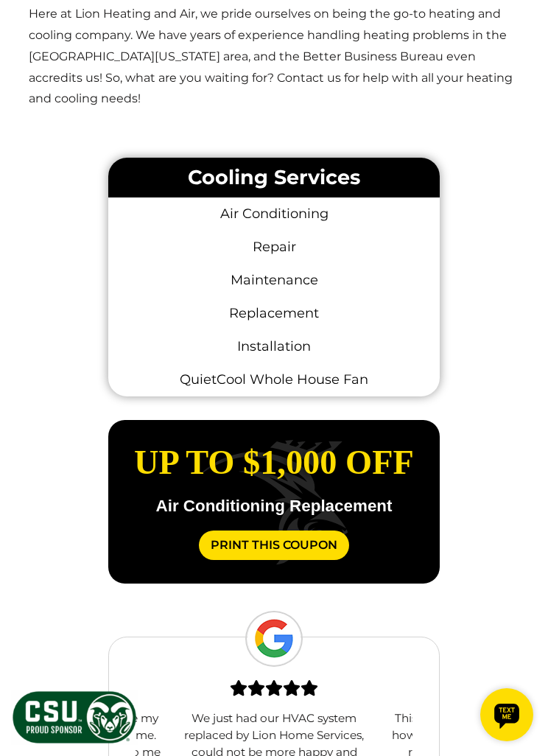  Describe the element at coordinates (274, 506) in the screenshot. I see `p: Air Conditioning Replacement` at that location.